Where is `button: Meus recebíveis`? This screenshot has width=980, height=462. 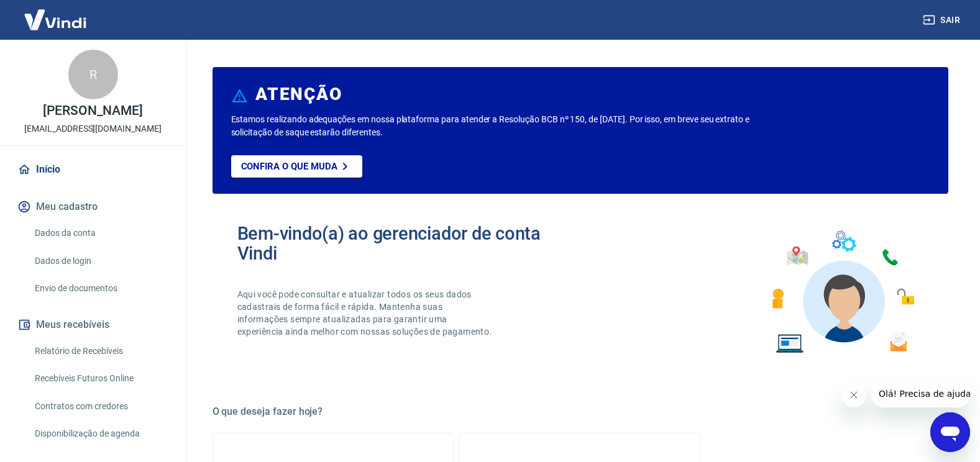 button: Meus recebíveis is located at coordinates (93, 325).